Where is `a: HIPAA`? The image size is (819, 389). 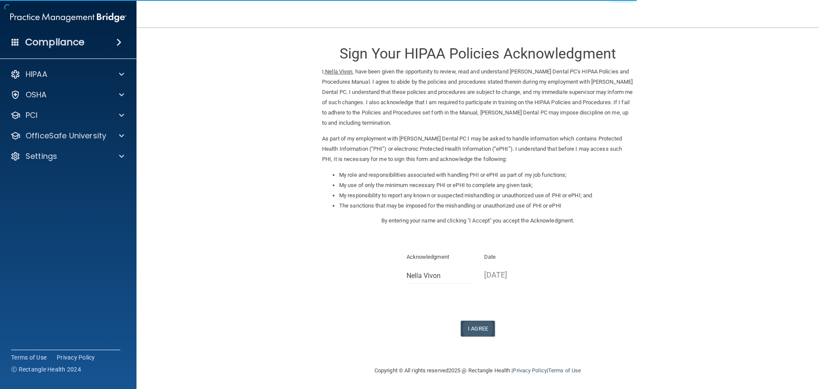
a: HIPAA is located at coordinates (67, 74).